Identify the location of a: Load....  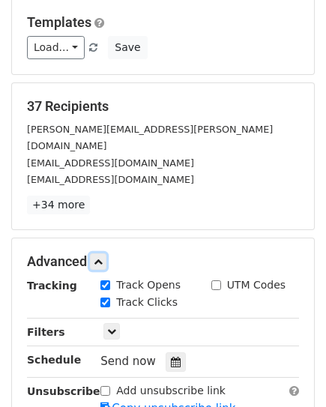
(55, 47).